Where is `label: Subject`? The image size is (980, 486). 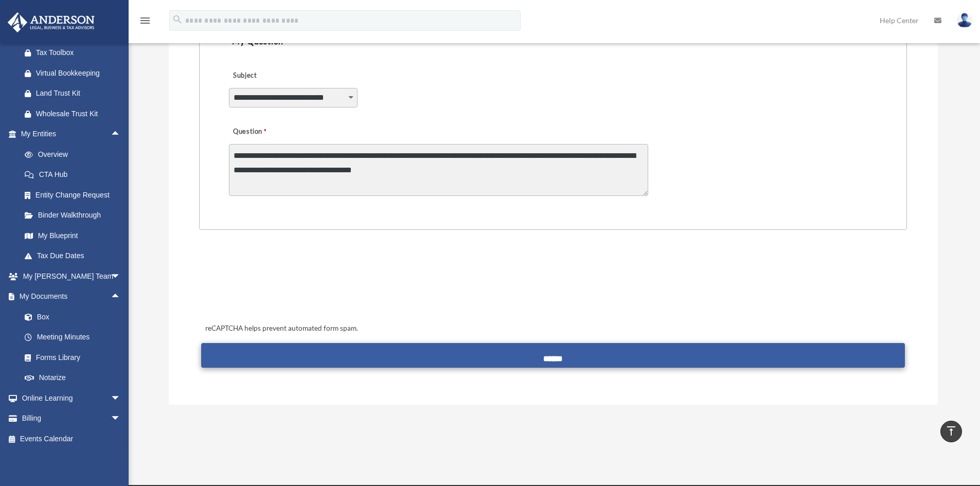 label: Subject is located at coordinates (278, 77).